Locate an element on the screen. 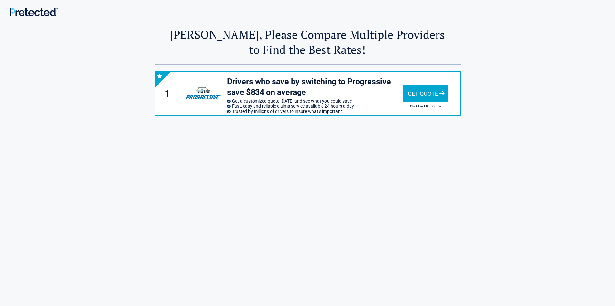 This screenshot has height=306, width=615. li: Trusted by millions of drivers to insure what’s important is located at coordinates (315, 111).